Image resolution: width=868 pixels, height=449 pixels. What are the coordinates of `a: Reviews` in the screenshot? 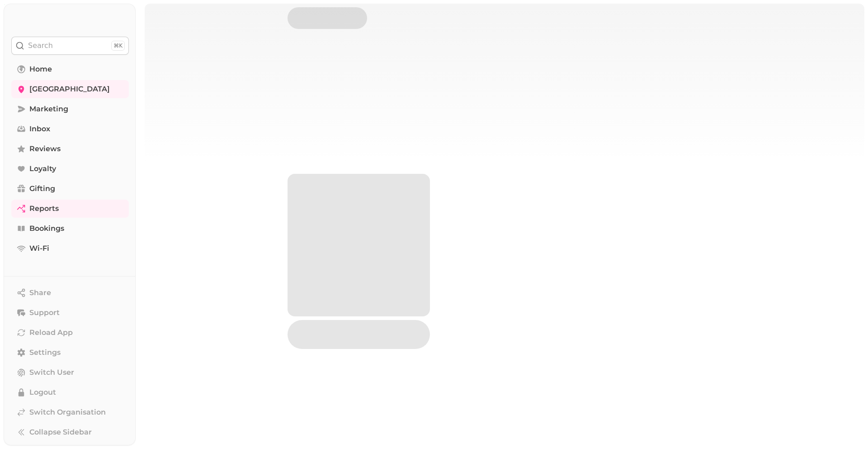 It's located at (70, 149).